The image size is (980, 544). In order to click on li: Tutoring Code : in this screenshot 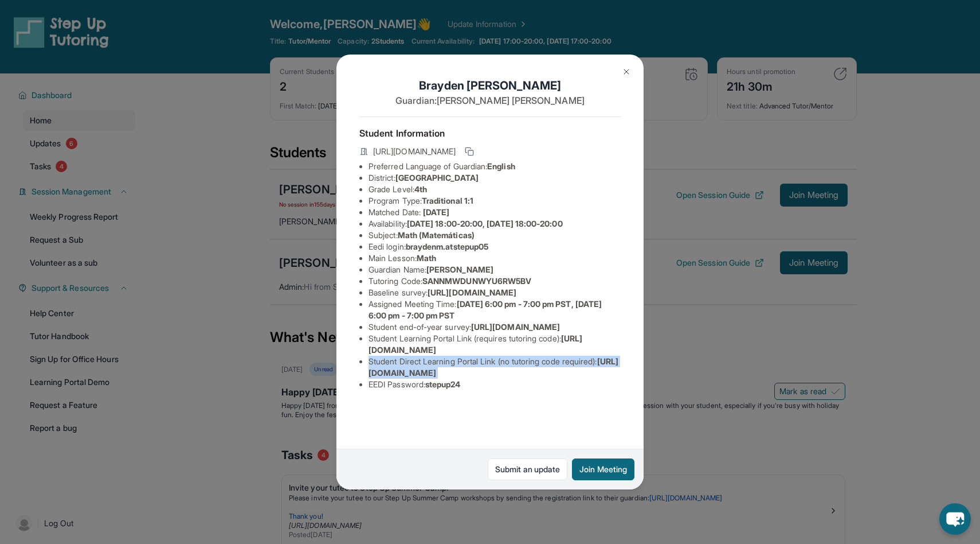, I will do `click(494, 281)`.